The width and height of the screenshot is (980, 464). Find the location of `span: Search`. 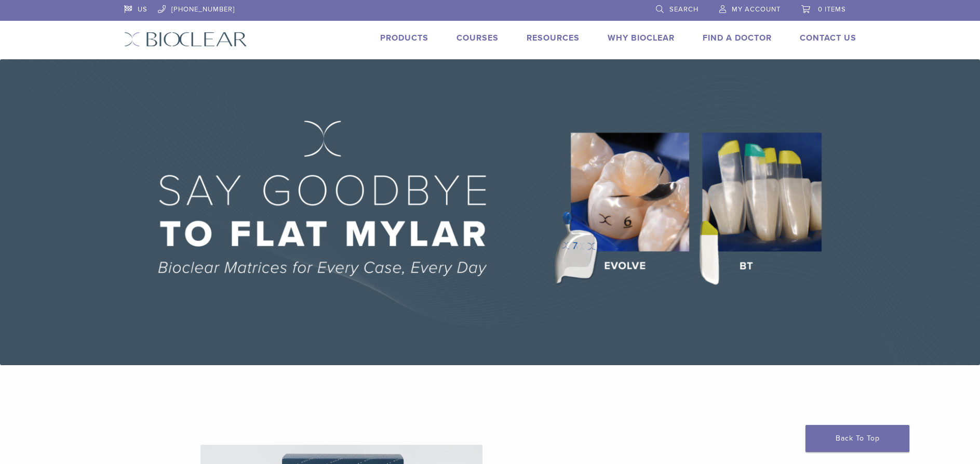

span: Search is located at coordinates (684, 9).